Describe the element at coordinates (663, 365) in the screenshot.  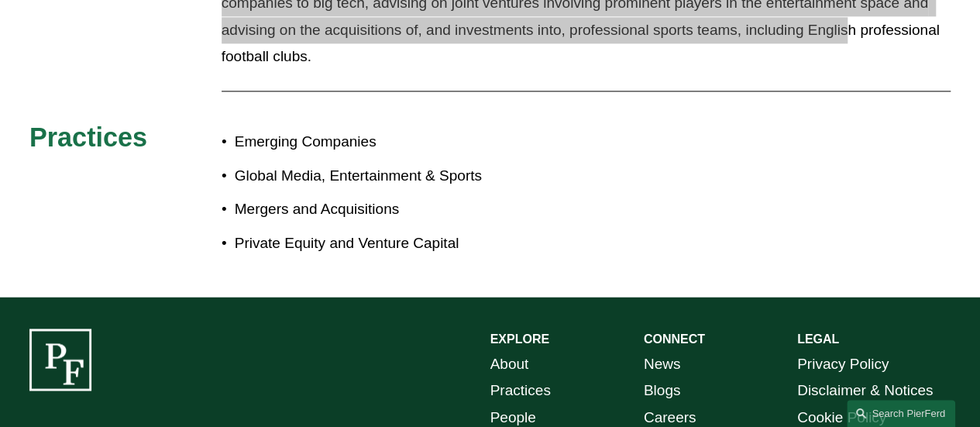
I see `a: News` at that location.